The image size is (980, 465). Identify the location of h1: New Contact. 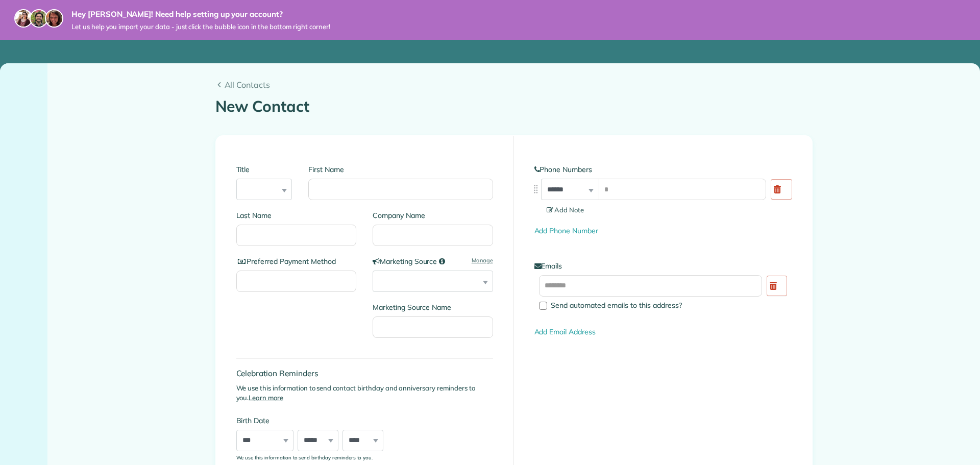
(514, 106).